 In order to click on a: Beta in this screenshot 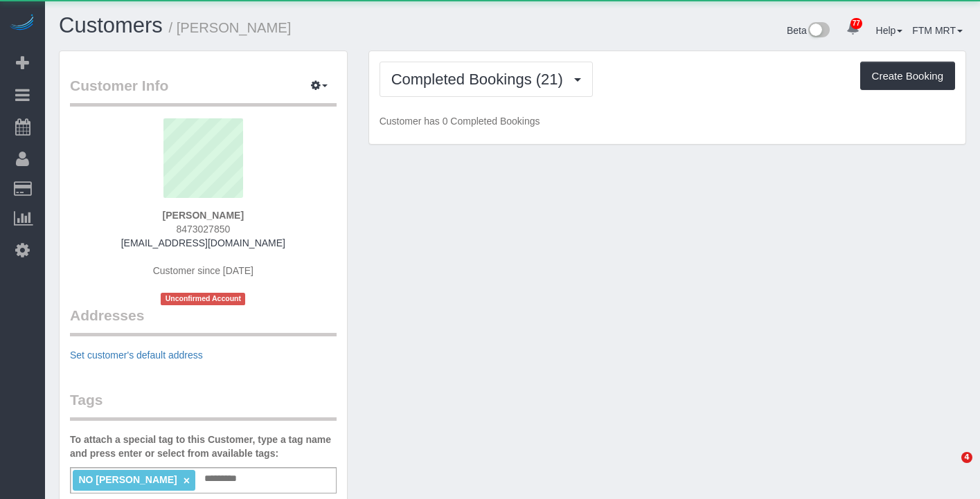, I will do `click(808, 30)`.